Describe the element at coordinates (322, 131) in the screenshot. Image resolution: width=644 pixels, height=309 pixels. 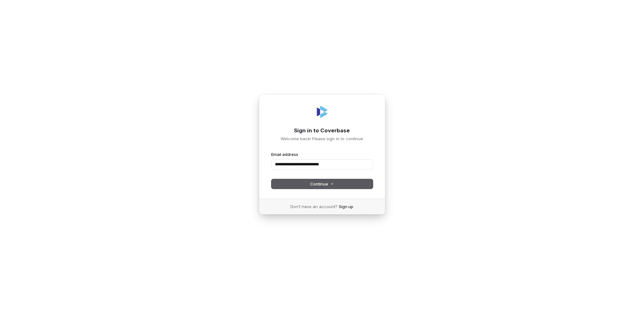
I see `h1: Sign in to Coverbase` at that location.